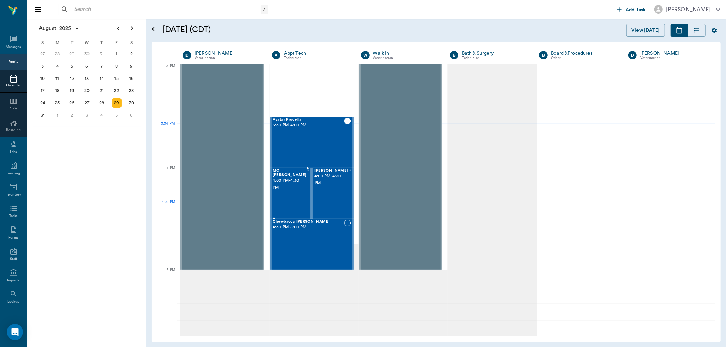  What do you see at coordinates (59, 28) in the screenshot?
I see `button: August2025` at bounding box center [59, 28].